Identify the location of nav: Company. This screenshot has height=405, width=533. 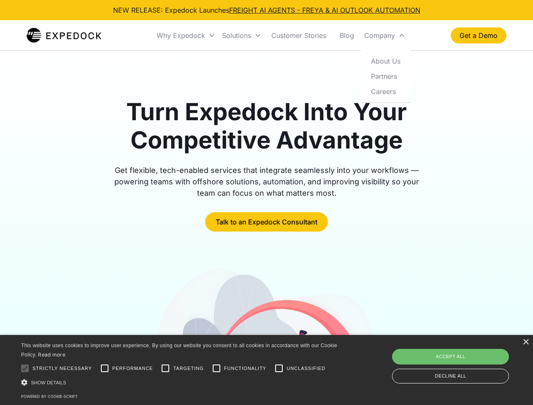
(386, 76).